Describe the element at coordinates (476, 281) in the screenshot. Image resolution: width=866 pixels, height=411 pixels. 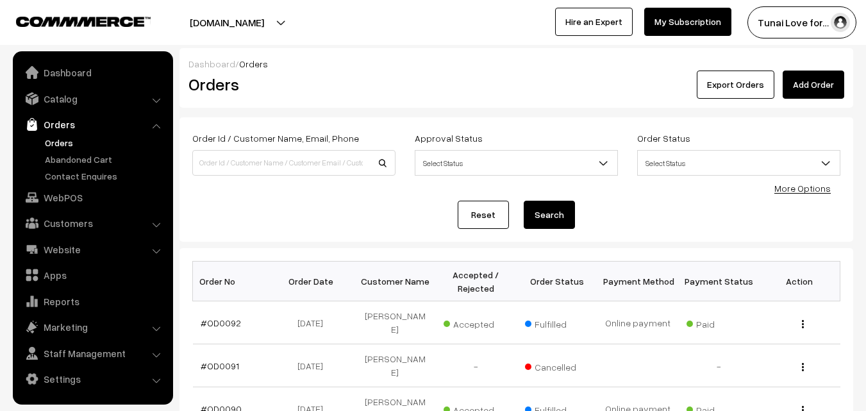
I see `th: Accepted / Rejected` at that location.